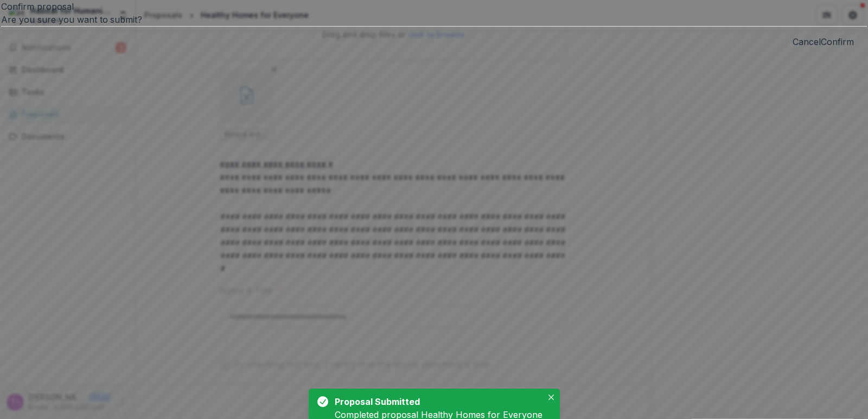 This screenshot has height=419, width=868. Describe the element at coordinates (807, 41) in the screenshot. I see `button: Cancel` at that location.